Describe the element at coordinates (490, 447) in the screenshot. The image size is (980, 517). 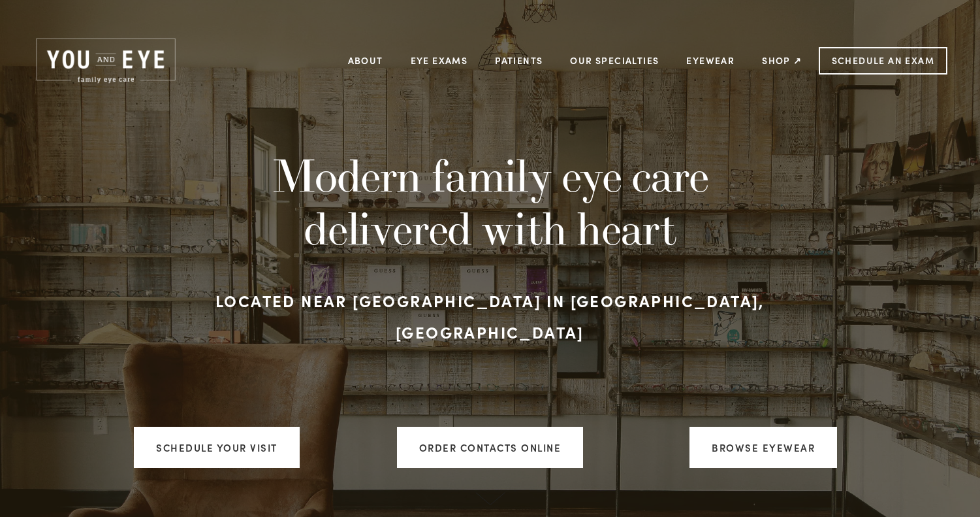
I see `a: ORDER CONTACTS ONLINE` at that location.